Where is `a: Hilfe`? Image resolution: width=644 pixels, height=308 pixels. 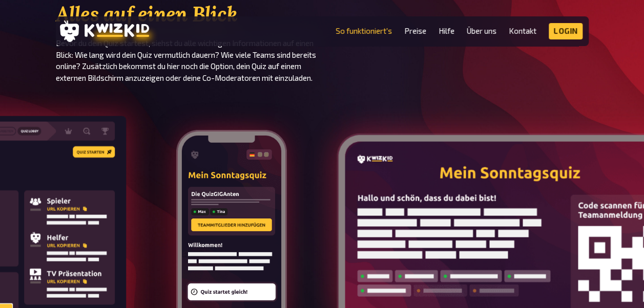 a: Hilfe is located at coordinates (446, 31).